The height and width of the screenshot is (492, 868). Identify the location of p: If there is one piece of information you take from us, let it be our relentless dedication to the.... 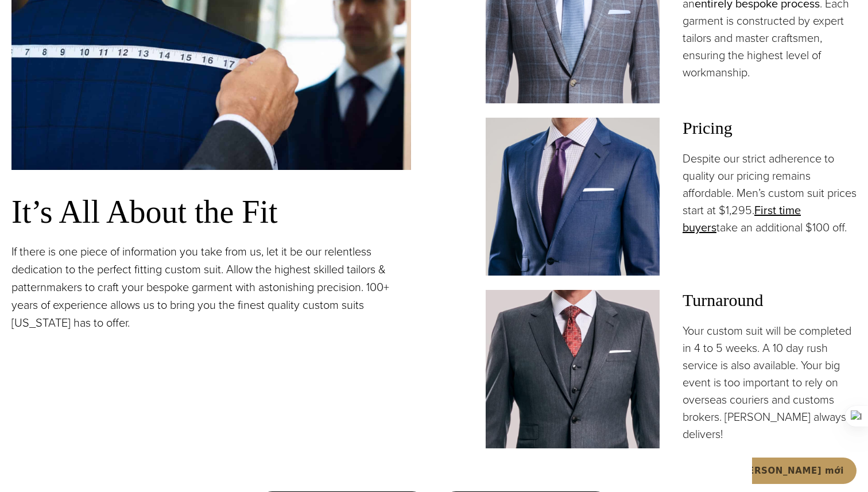
(211, 286).